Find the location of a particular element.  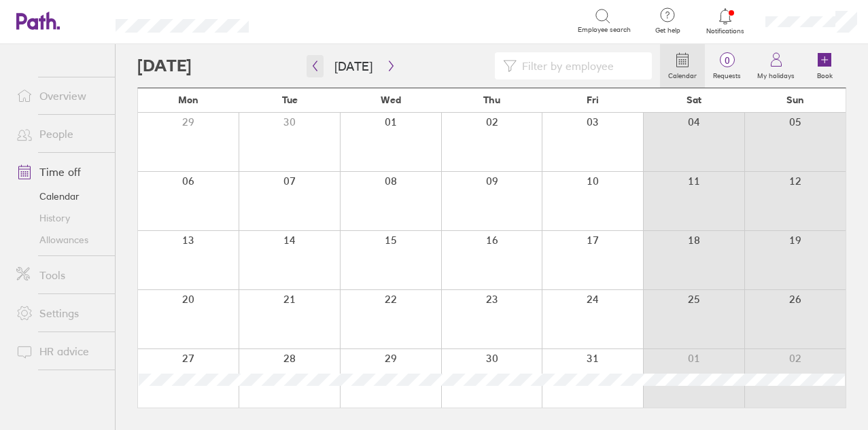

span: Fri is located at coordinates (593, 100).